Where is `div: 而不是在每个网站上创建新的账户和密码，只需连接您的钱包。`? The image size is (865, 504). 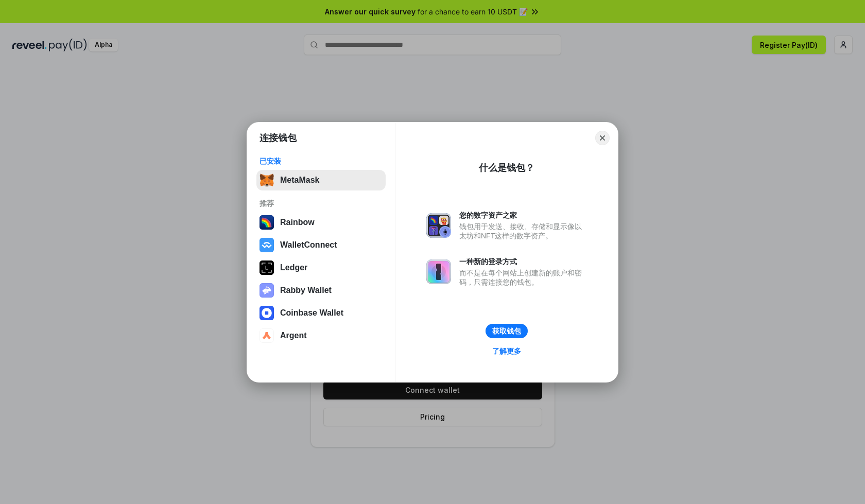
div: 而不是在每个网站上创建新的账户和密码，只需连接您的钱包。 is located at coordinates (523, 278).